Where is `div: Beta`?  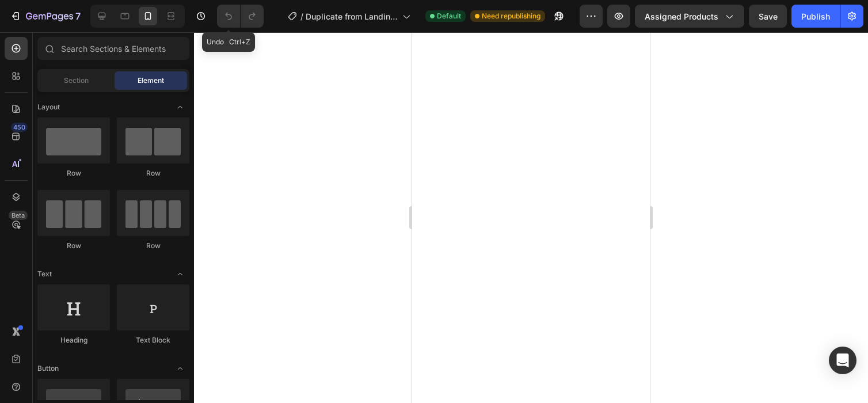 div: Beta is located at coordinates (18, 215).